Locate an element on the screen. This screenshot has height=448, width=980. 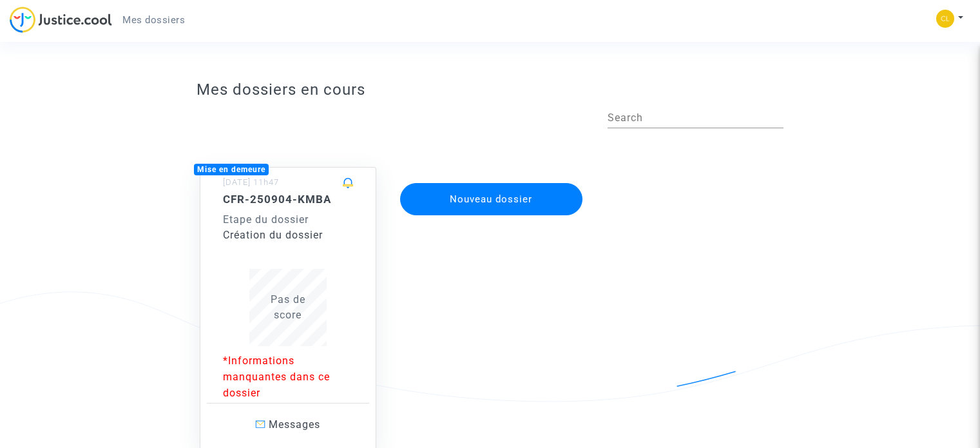
a: Mes dossiers is located at coordinates (153, 20).